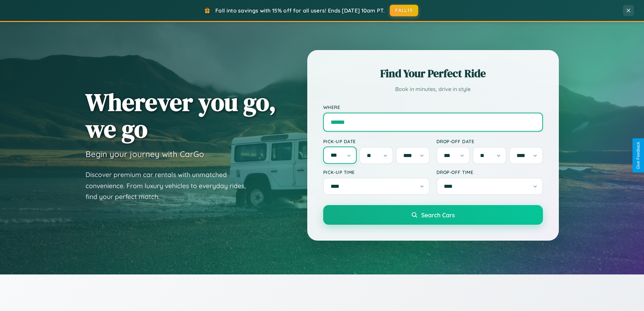 The height and width of the screenshot is (311, 644). I want to click on div: Give Feedback, so click(639, 155).